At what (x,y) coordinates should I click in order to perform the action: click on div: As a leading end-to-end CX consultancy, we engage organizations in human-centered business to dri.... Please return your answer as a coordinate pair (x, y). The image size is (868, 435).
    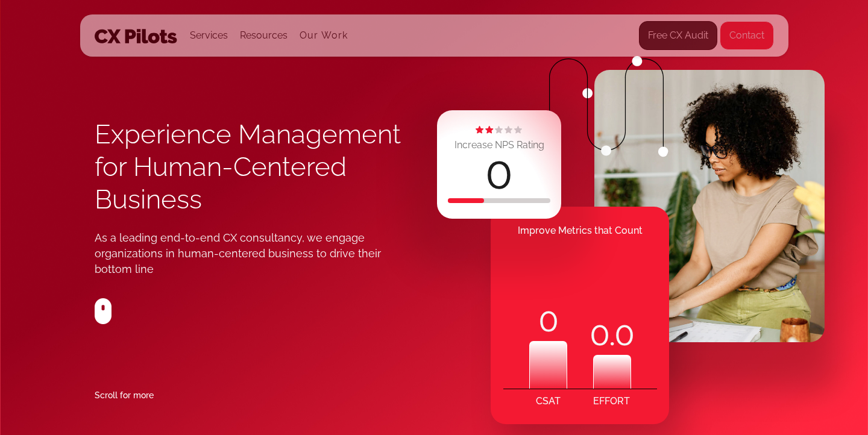
    Looking at the image, I should click on (250, 253).